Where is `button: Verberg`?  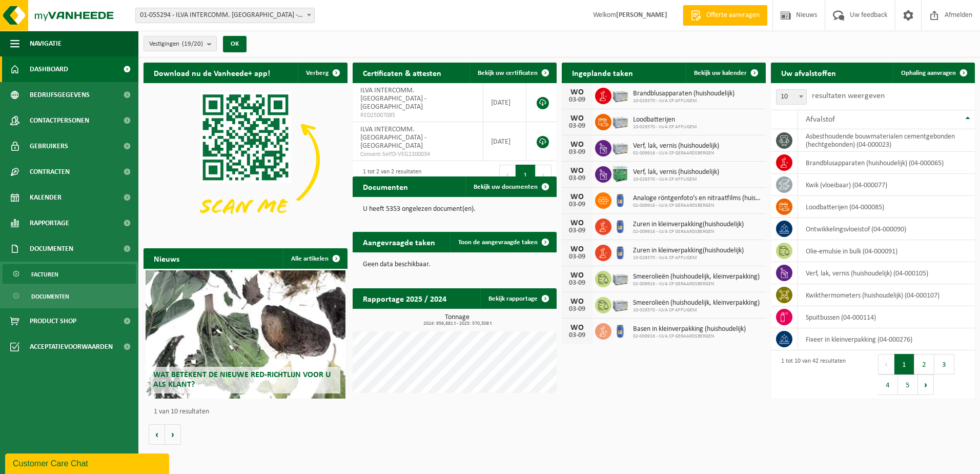
button: Verberg is located at coordinates (322, 73).